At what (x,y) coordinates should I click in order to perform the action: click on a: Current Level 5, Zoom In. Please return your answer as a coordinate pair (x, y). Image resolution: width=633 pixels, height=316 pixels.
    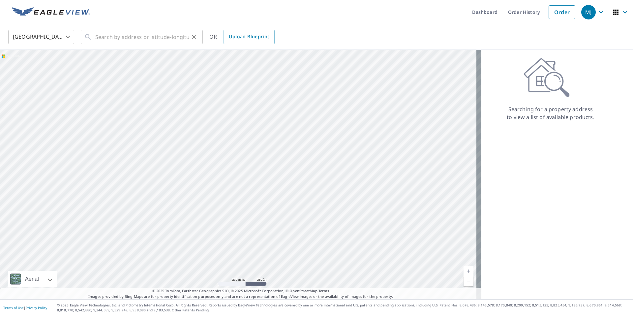
    Looking at the image, I should click on (469, 271).